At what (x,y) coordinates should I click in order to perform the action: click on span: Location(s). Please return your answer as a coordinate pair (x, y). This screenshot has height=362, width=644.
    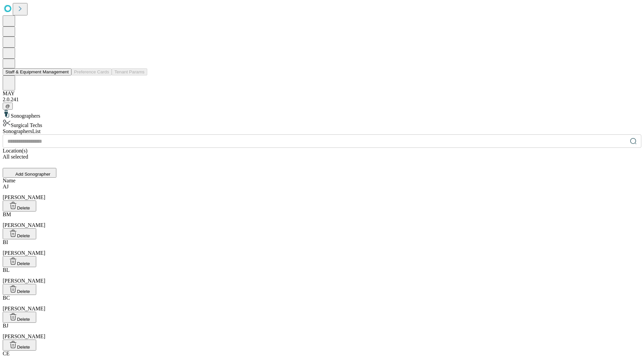
    Looking at the image, I should click on (15, 150).